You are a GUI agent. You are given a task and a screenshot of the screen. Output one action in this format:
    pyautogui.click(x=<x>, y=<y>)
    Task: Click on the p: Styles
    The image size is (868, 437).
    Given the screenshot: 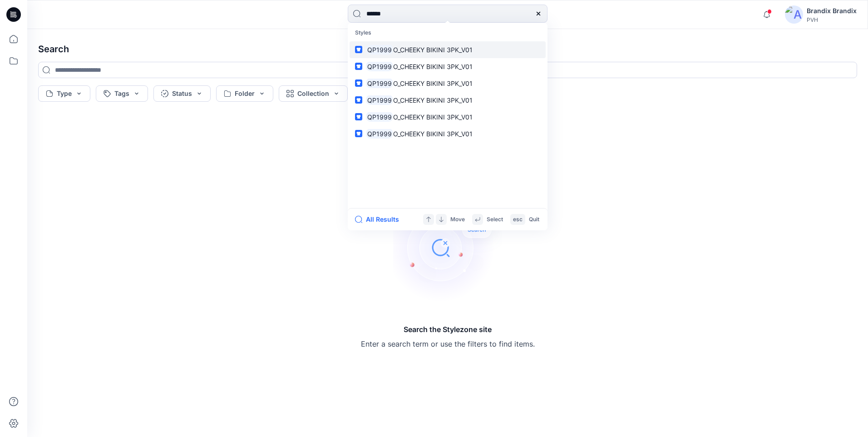 What is the action you would take?
    pyautogui.click(x=448, y=33)
    